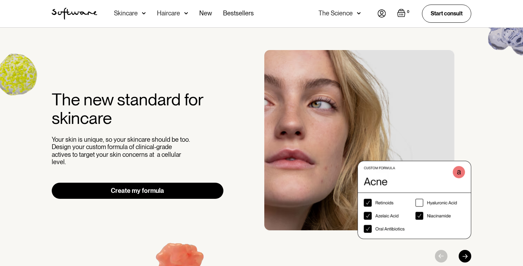 The image size is (523, 266). Describe the element at coordinates (137, 109) in the screenshot. I see `h2: The new standard for skincare` at that location.